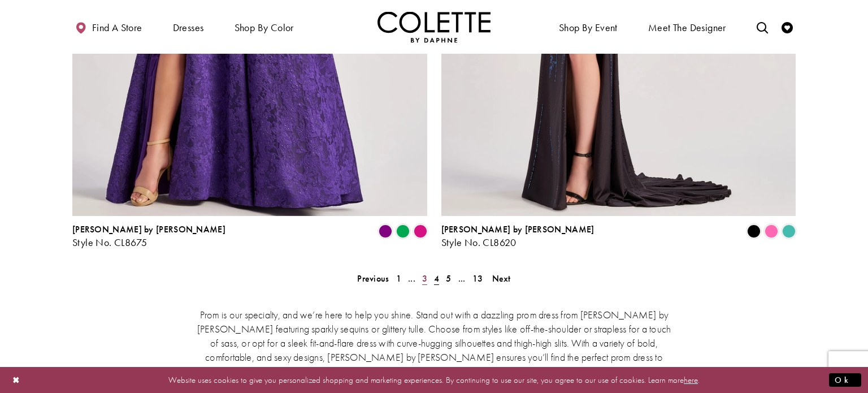  Describe the element at coordinates (449, 278) in the screenshot. I see `span: 5` at that location.